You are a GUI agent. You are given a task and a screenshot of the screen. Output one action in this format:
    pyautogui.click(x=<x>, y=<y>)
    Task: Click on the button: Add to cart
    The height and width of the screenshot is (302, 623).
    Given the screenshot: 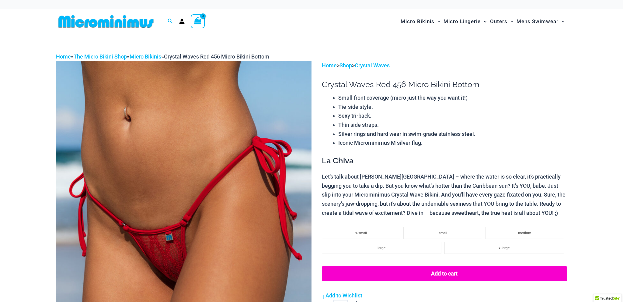 What is the action you would take?
    pyautogui.click(x=445, y=273)
    